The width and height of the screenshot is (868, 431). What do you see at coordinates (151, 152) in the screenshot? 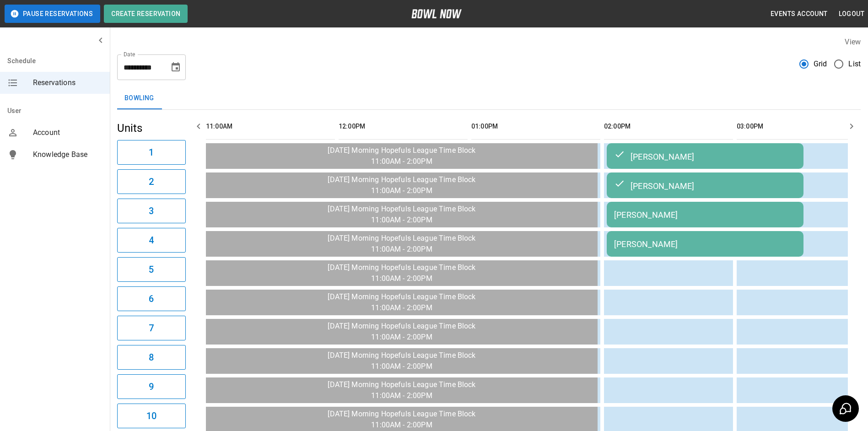
I see `button: 1` at bounding box center [151, 152].